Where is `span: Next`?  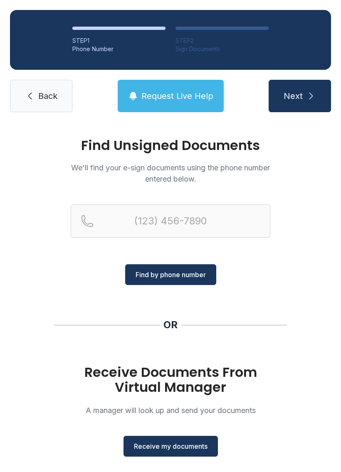 span: Next is located at coordinates (293, 96).